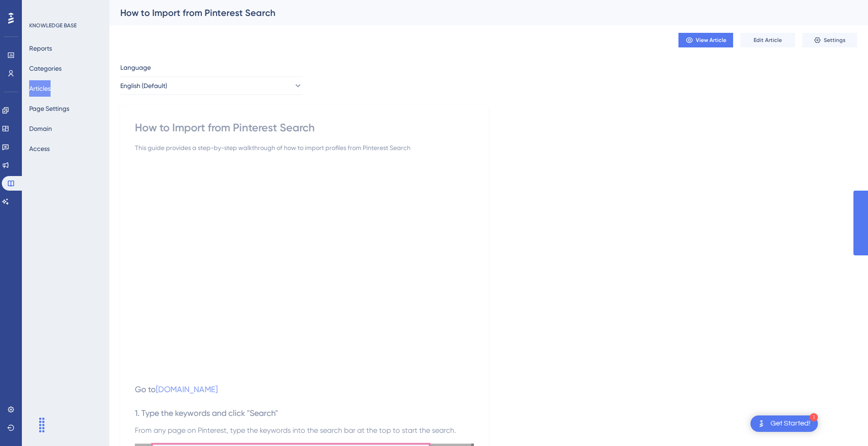  I want to click on div: 1, so click(814, 418).